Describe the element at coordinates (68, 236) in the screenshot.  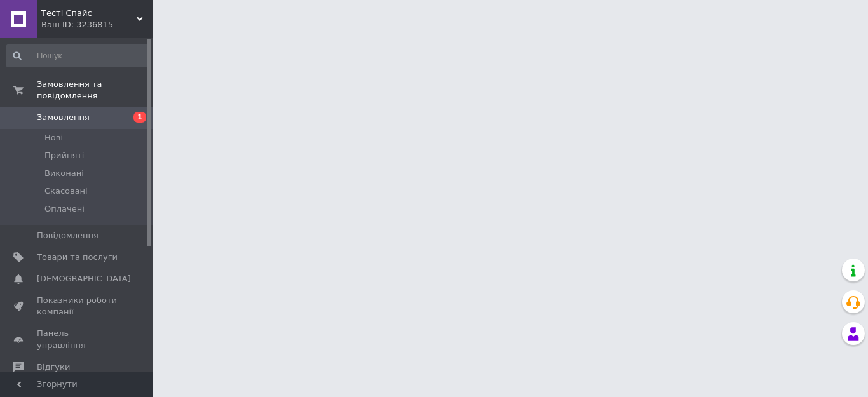
I see `span: Повідомлення` at that location.